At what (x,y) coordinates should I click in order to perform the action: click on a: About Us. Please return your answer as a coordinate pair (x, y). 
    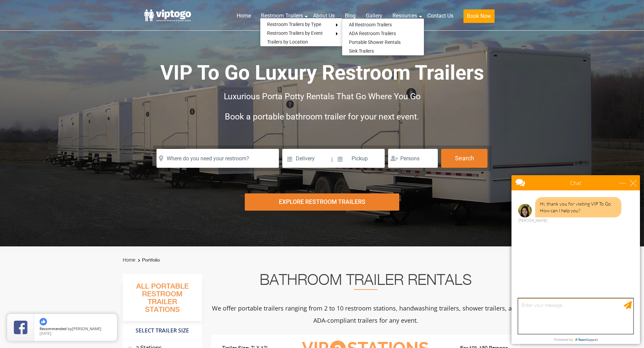
    Looking at the image, I should click on (324, 16).